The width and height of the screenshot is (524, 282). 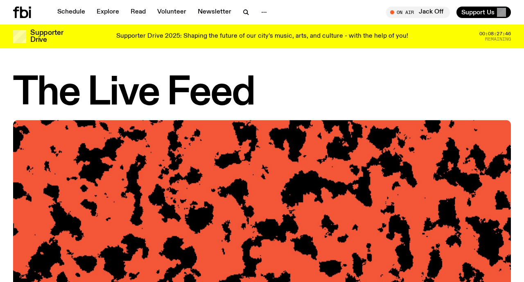 What do you see at coordinates (138, 12) in the screenshot?
I see `a: Read` at bounding box center [138, 12].